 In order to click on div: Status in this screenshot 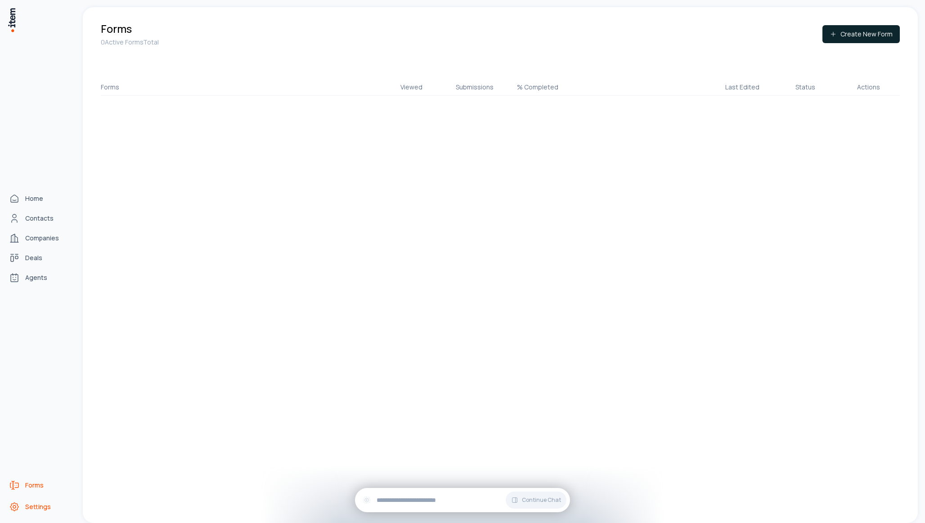, I will do `click(805, 87)`.